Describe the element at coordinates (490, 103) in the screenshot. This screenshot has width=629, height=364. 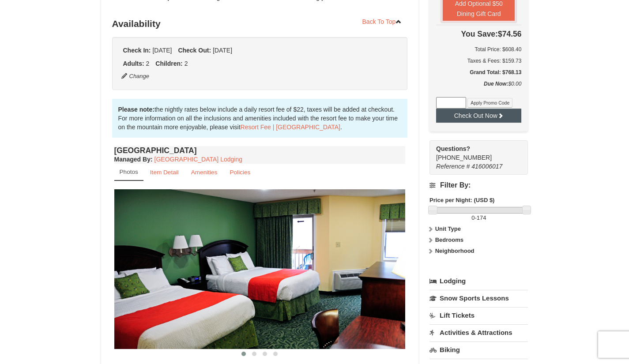
I see `button: Apply Promo Code` at that location.